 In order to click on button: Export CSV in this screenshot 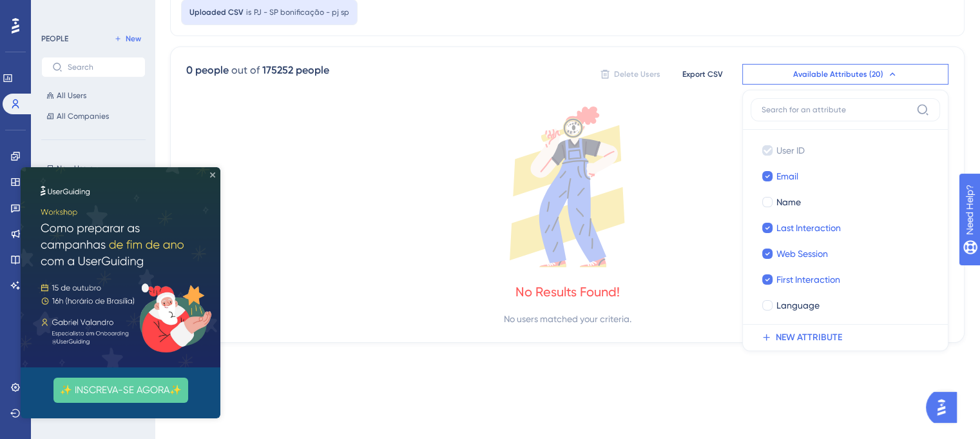, I will do `click(702, 74)`.